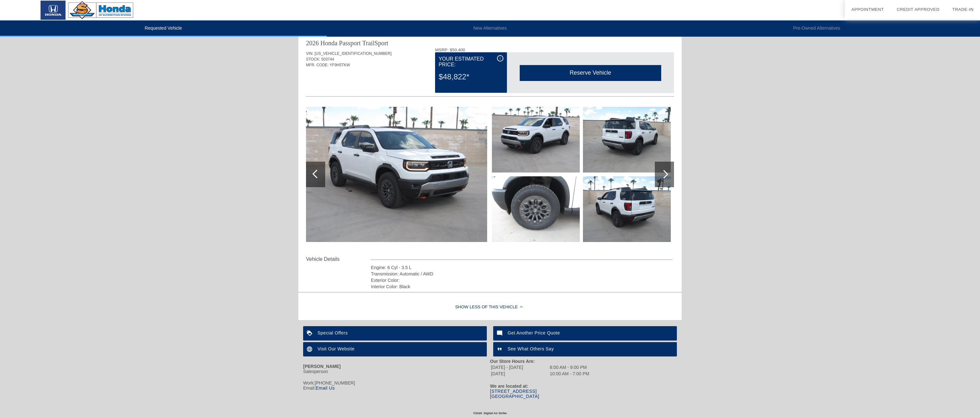 The width and height of the screenshot is (980, 418). What do you see at coordinates (338, 259) in the screenshot?
I see `div: Vehicle Details` at bounding box center [338, 259].